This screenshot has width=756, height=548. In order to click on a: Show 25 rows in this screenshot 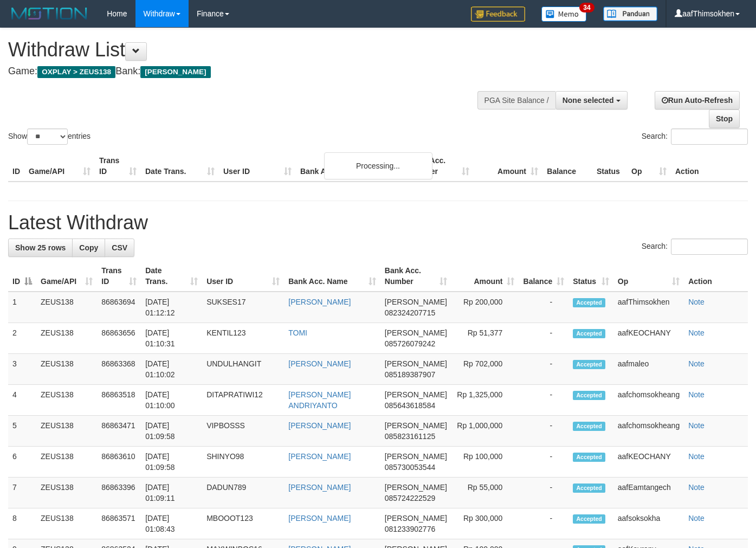, I will do `click(40, 248)`.